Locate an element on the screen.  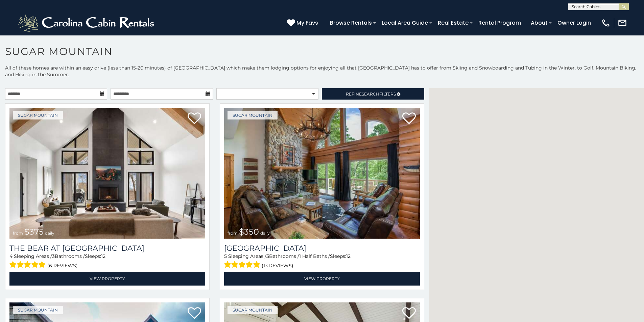
span: (6 reviews) is located at coordinates (62, 266).